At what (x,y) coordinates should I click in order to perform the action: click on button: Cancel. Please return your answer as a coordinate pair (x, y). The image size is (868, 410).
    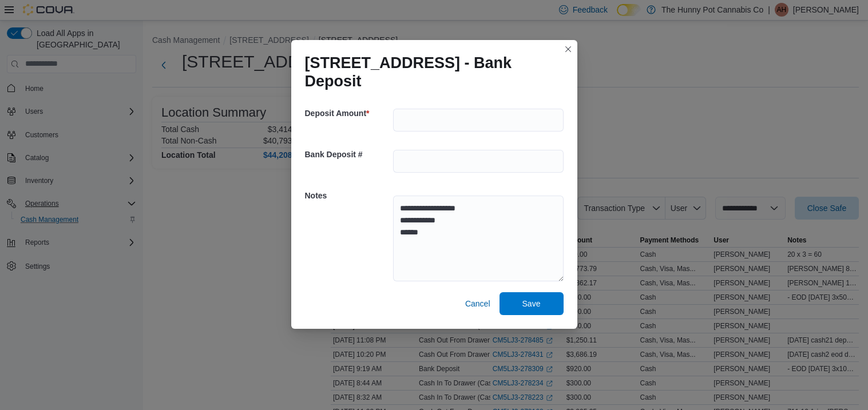
    Looking at the image, I should click on (478, 304).